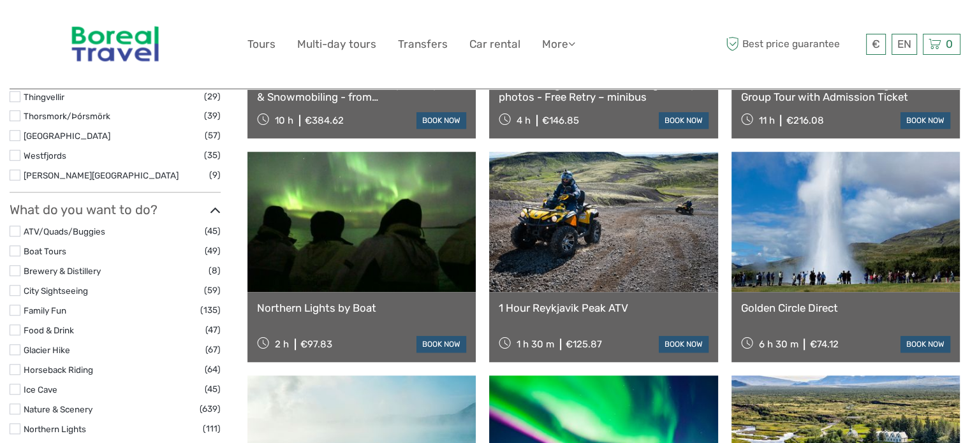 This screenshot has height=443, width=970. I want to click on span: (35), so click(212, 155).